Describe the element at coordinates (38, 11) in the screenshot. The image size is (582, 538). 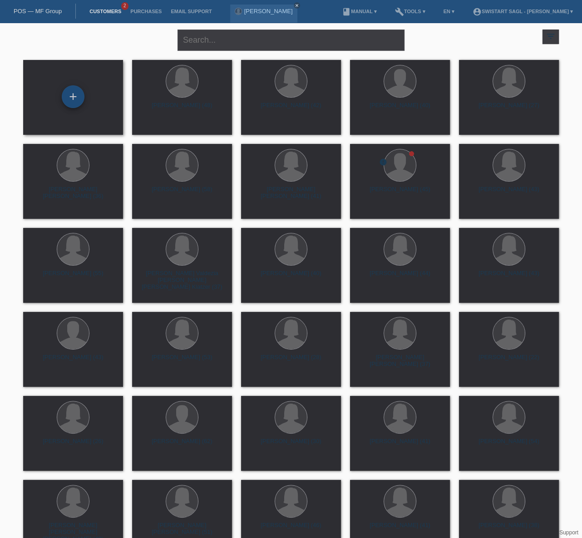
I see `a: POS — MF Group` at that location.